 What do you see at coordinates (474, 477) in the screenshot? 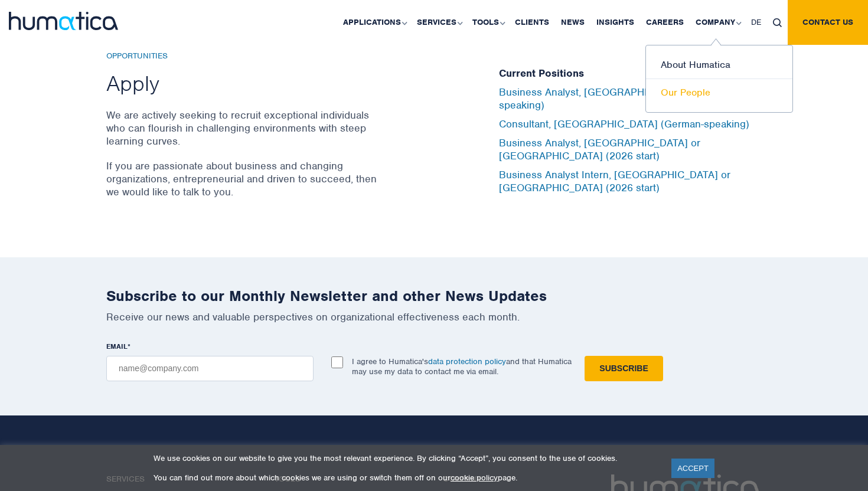
I see `a: cookie policy` at bounding box center [474, 477].